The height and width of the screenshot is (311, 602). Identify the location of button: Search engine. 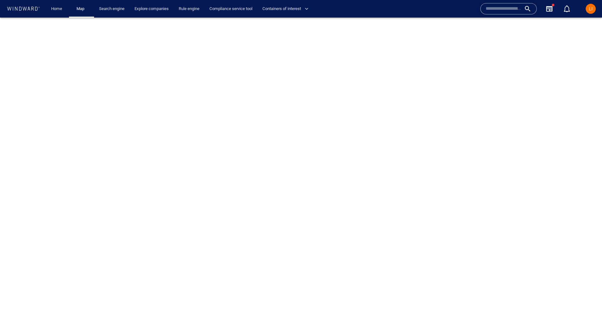
(112, 9).